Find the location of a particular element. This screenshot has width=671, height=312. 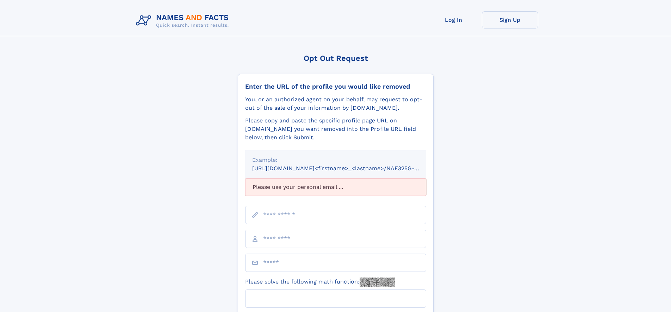

img: Logo Names and Facts is located at coordinates (184, 21).